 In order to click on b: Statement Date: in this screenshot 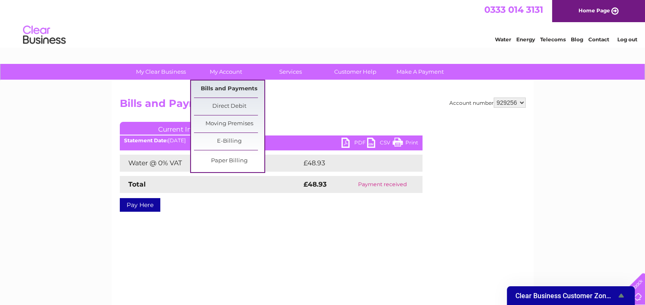, I will do `click(146, 140)`.